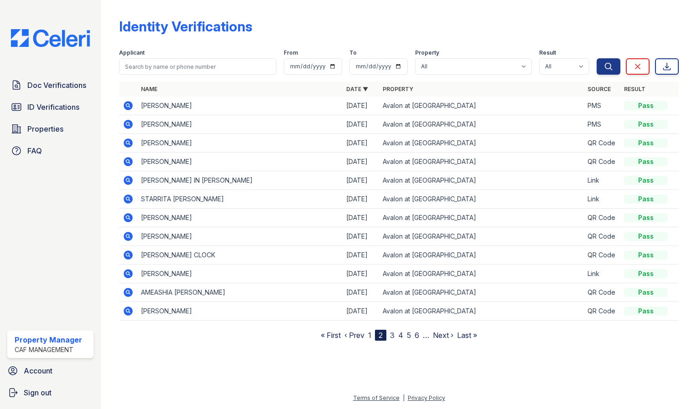 The image size is (697, 409). What do you see at coordinates (400, 336) in the screenshot?
I see `a: 4` at bounding box center [400, 336].